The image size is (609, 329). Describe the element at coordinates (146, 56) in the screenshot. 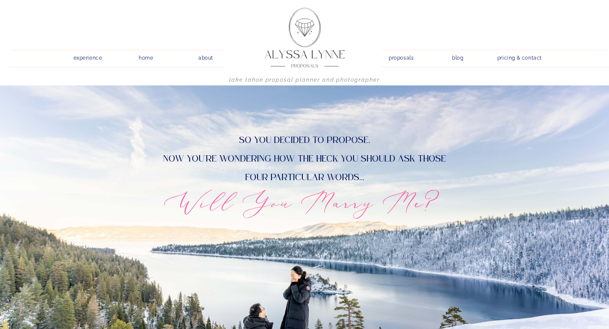

I see `a: home` at that location.